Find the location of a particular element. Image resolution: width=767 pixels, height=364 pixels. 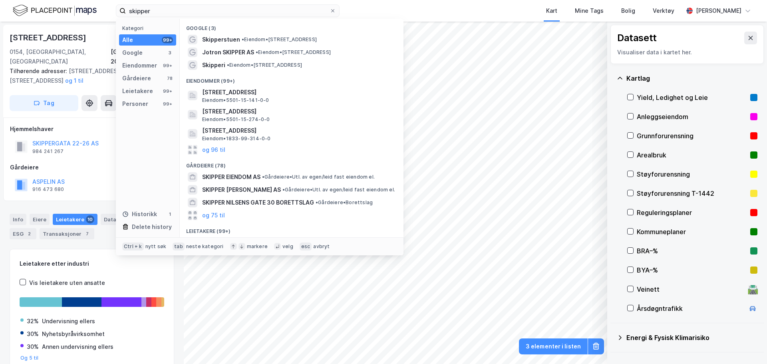

div: Hjemmelshaver is located at coordinates (92, 129).